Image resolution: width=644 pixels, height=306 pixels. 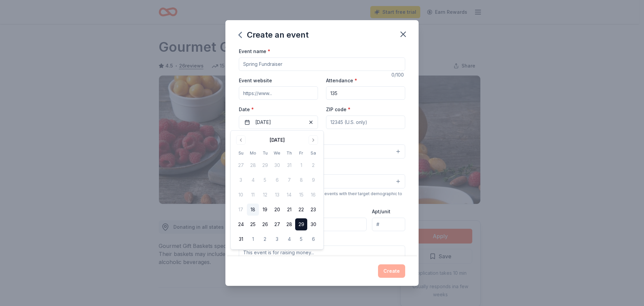 I want to click on button: 1, so click(x=253, y=239).